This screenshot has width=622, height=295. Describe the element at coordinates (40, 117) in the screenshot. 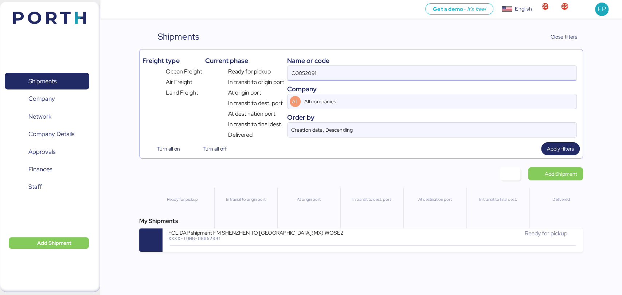

I see `span: Network` at that location.